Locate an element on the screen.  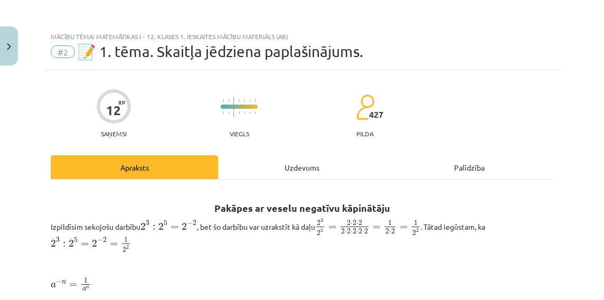
div: Mācību tēma: Matemātikas i - 12. klases 1. ieskaites mācību materiāls (ab) is located at coordinates (302, 36).